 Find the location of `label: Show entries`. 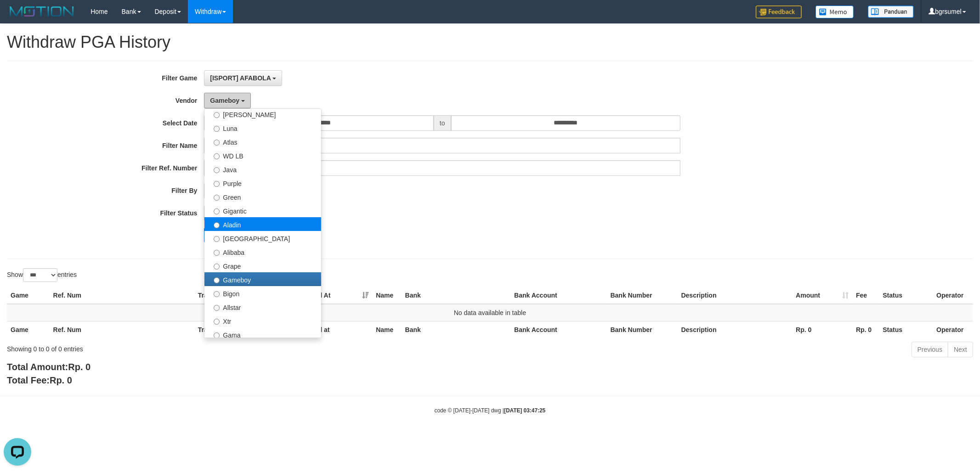

label: Show entries is located at coordinates (42, 275).